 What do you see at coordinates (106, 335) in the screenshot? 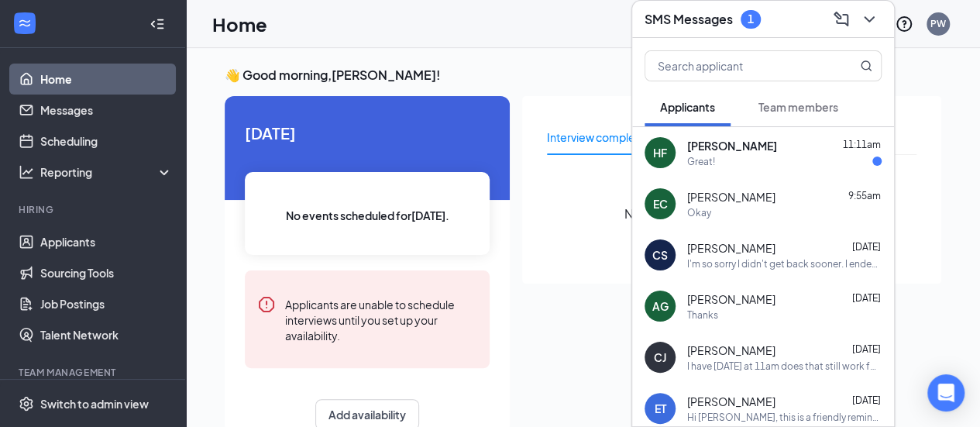
I see `a: Talent Network` at bounding box center [106, 335].